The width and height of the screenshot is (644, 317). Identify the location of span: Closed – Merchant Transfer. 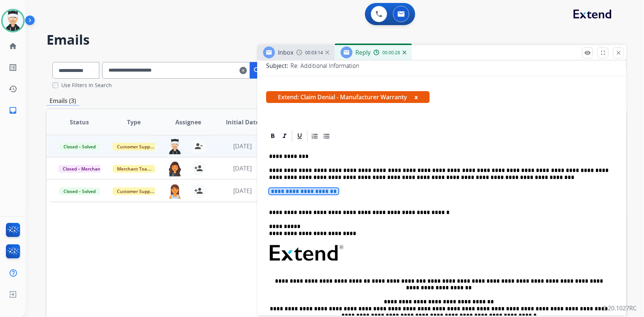
(92, 169).